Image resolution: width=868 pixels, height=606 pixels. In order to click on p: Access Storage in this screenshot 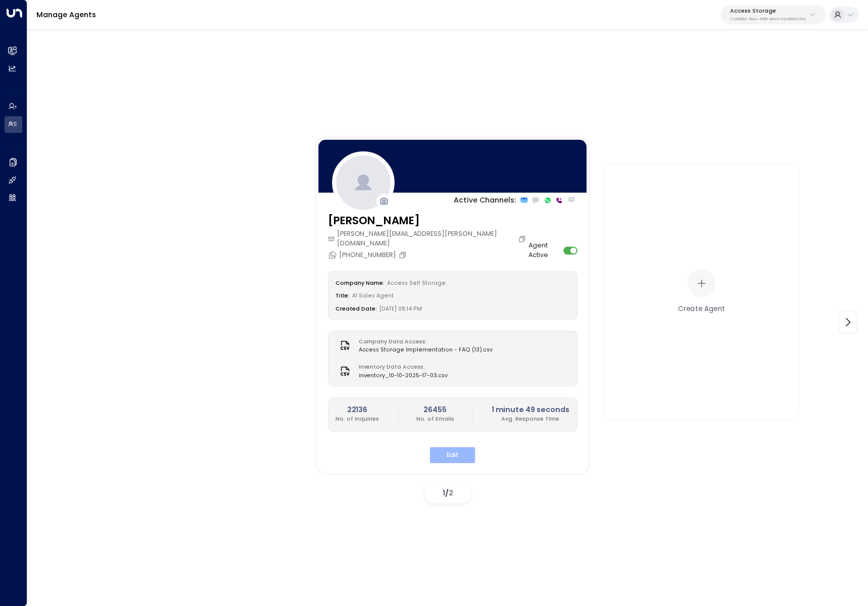, I will do `click(768, 11)`.